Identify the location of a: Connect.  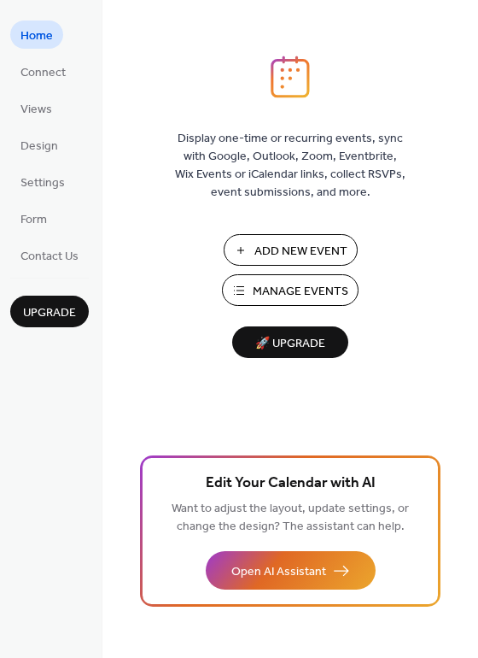
(43, 71).